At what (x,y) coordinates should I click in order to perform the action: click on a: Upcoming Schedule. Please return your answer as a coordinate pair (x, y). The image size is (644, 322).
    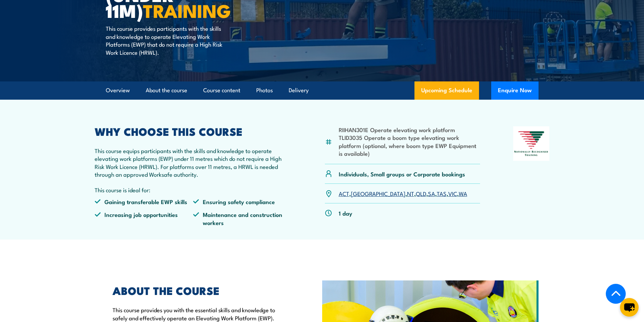
    Looking at the image, I should click on (447, 91).